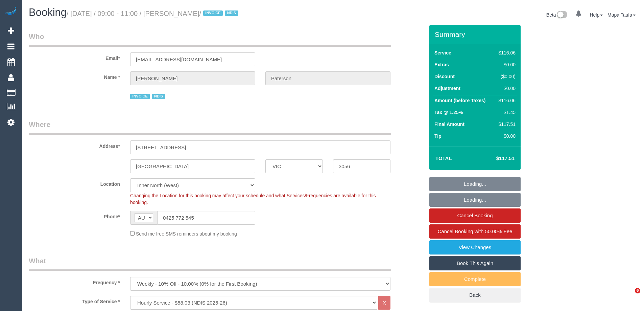 This screenshot has height=311, width=644. I want to click on span: 6, so click(638, 291).